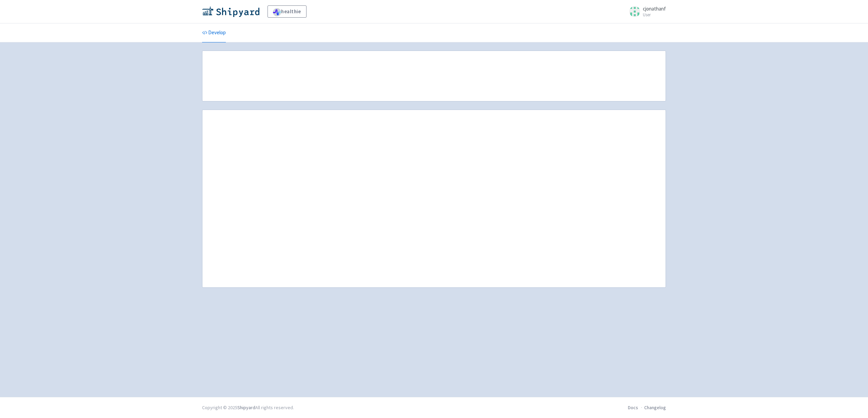 The width and height of the screenshot is (868, 418). Describe the element at coordinates (246, 407) in the screenshot. I see `a: Shipyard` at that location.